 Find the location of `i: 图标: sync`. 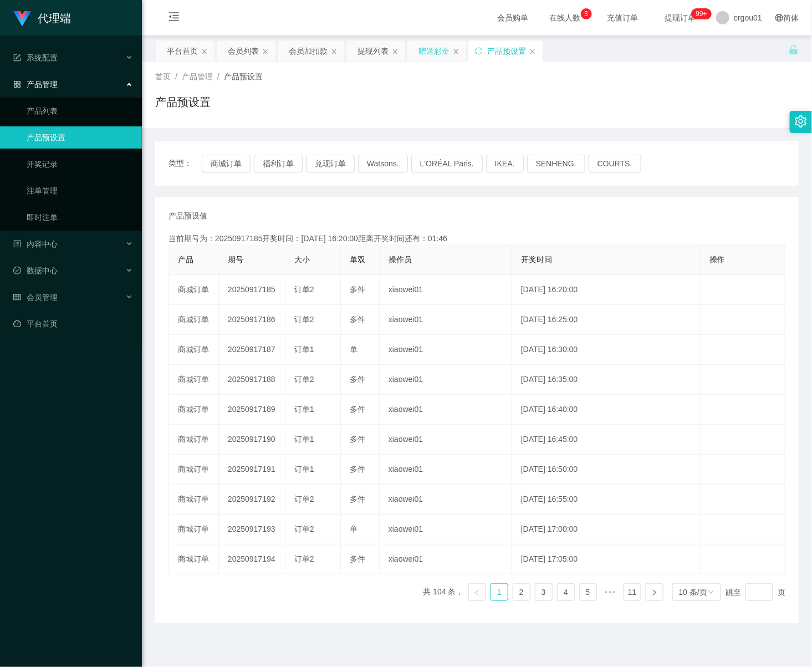

i: 图标: sync is located at coordinates (479, 51).